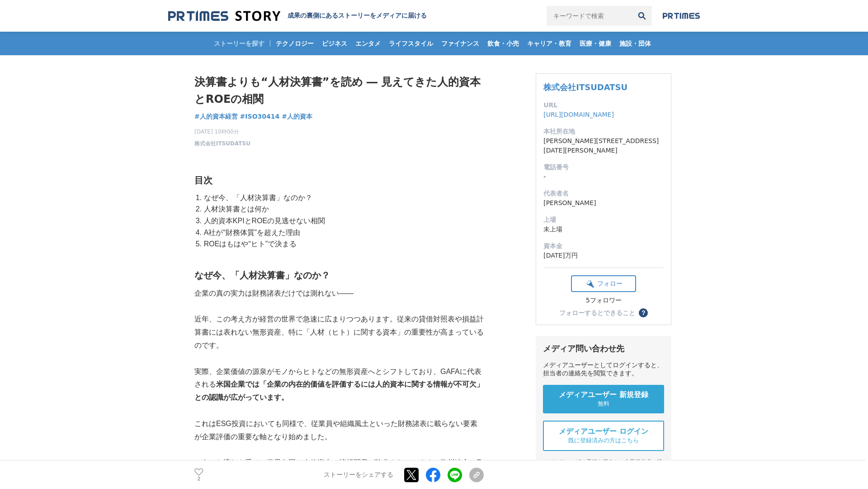 This screenshot has height=489, width=868. What do you see at coordinates (334, 43) in the screenshot?
I see `a: ビジネス` at bounding box center [334, 43].